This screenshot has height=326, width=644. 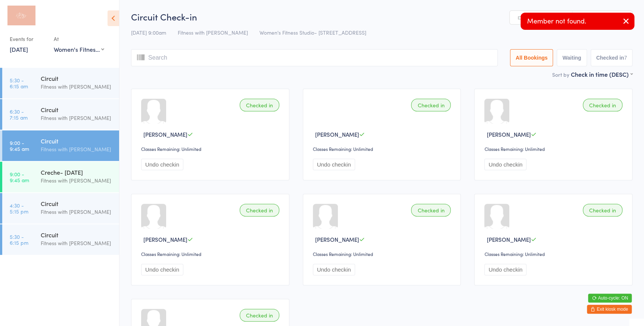 What do you see at coordinates (28, 39) in the screenshot?
I see `div: Events for` at bounding box center [28, 39].